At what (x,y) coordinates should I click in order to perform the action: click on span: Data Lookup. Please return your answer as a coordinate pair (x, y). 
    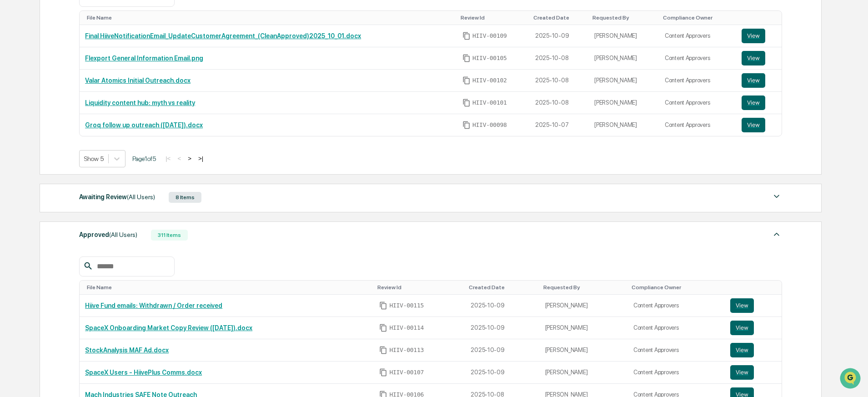
    Looking at the image, I should click on (38, 137).